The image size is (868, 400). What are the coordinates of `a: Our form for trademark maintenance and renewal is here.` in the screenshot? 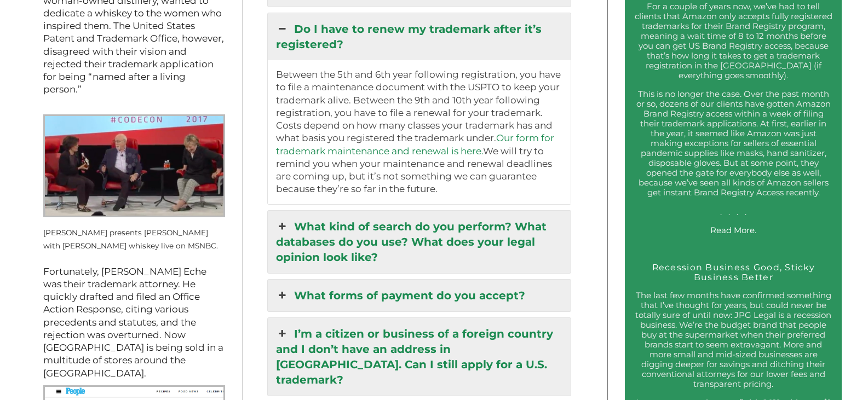 It's located at (415, 144).